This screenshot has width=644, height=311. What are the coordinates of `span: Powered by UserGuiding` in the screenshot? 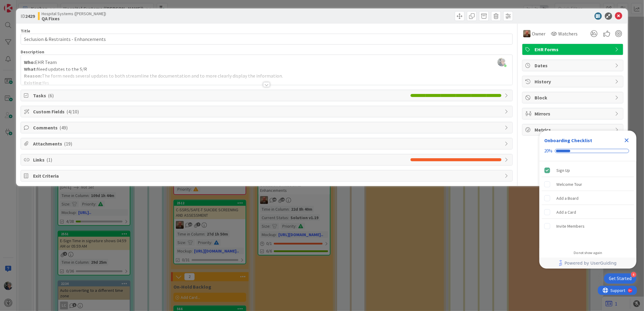 It's located at (590, 263).